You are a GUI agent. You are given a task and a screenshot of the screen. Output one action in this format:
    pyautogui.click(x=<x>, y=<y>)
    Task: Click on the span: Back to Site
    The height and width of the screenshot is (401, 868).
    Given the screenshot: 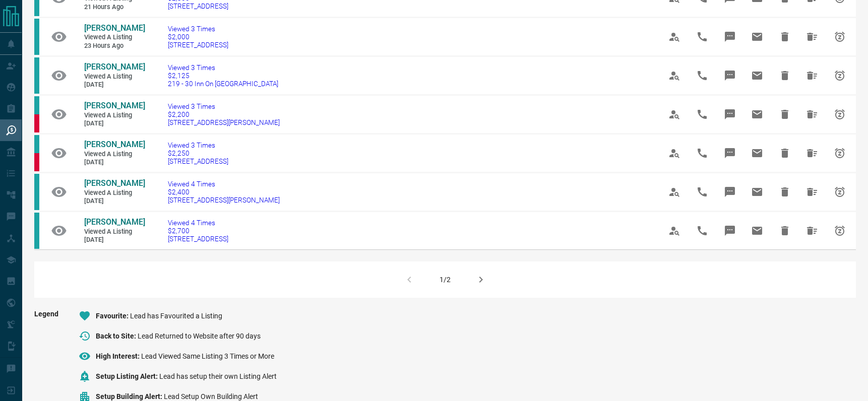 What is the action you would take?
    pyautogui.click(x=117, y=336)
    